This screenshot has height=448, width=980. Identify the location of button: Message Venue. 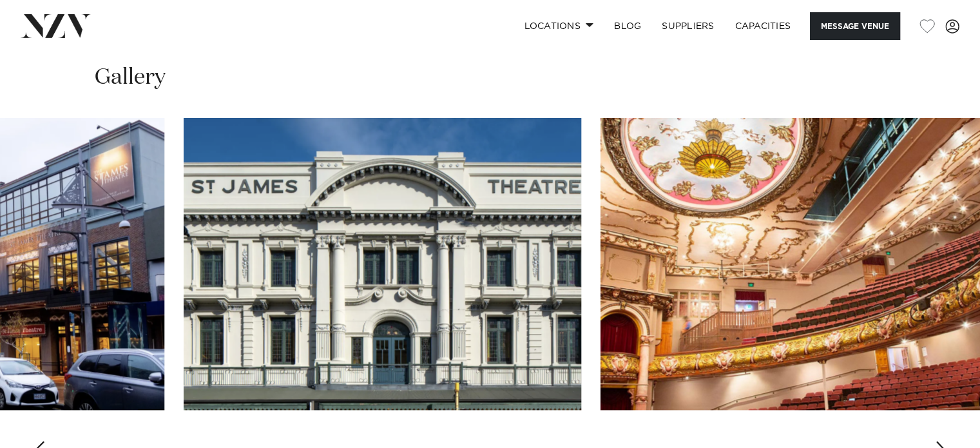
(856, 26).